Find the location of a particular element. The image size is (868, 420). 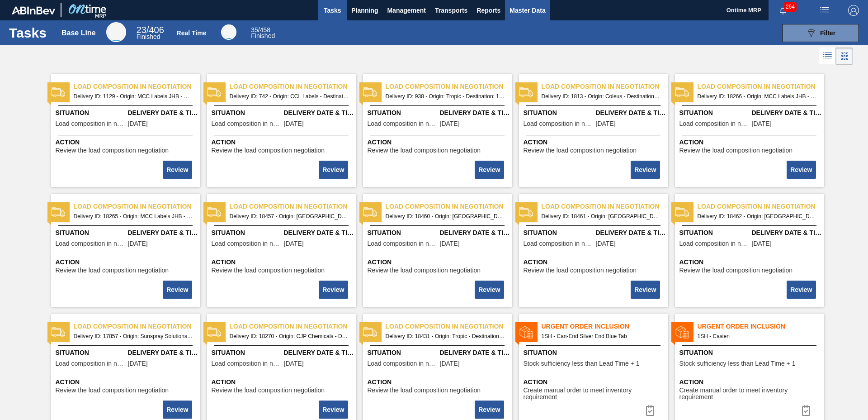

div: List Vision is located at coordinates (827, 56).